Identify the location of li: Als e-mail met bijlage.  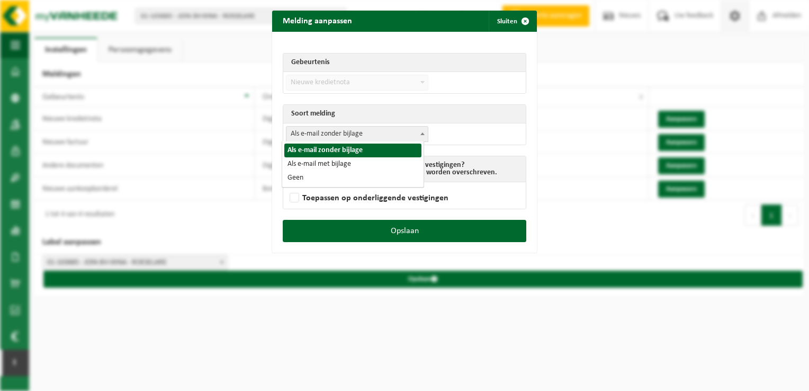
(353, 164).